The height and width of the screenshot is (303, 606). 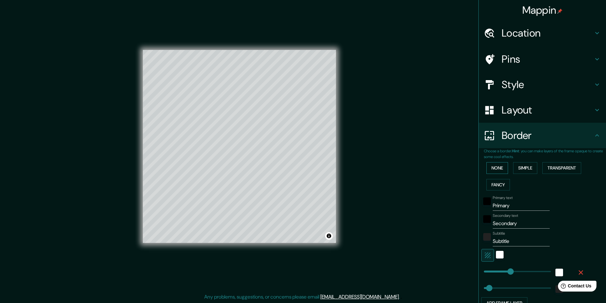 What do you see at coordinates (560, 11) in the screenshot?
I see `img: pin-icon.png` at bounding box center [560, 11].